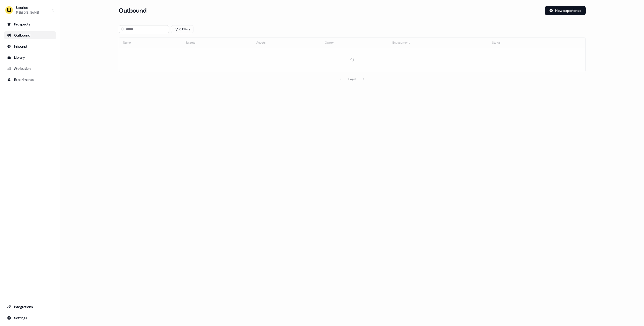 The image size is (644, 326). What do you see at coordinates (30, 24) in the screenshot?
I see `div: Prospects` at bounding box center [30, 24].